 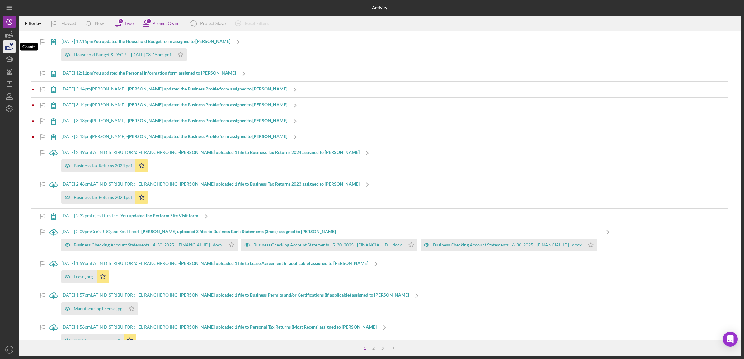 I want to click on button: Business Tax Returns 2024.pdf, so click(x=105, y=166).